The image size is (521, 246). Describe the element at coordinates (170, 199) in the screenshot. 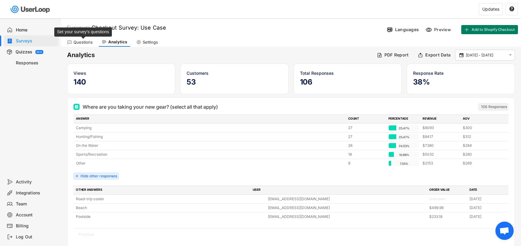

I see `div: Road-trip cooler` at that location.